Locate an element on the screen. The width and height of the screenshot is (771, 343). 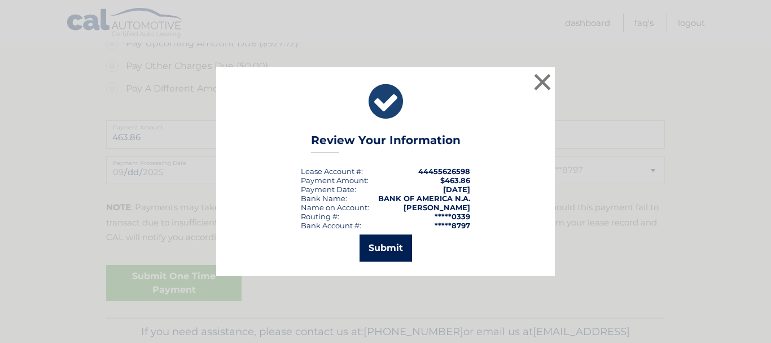
strong: BANK OF AMERICA N.A. is located at coordinates (424, 198).